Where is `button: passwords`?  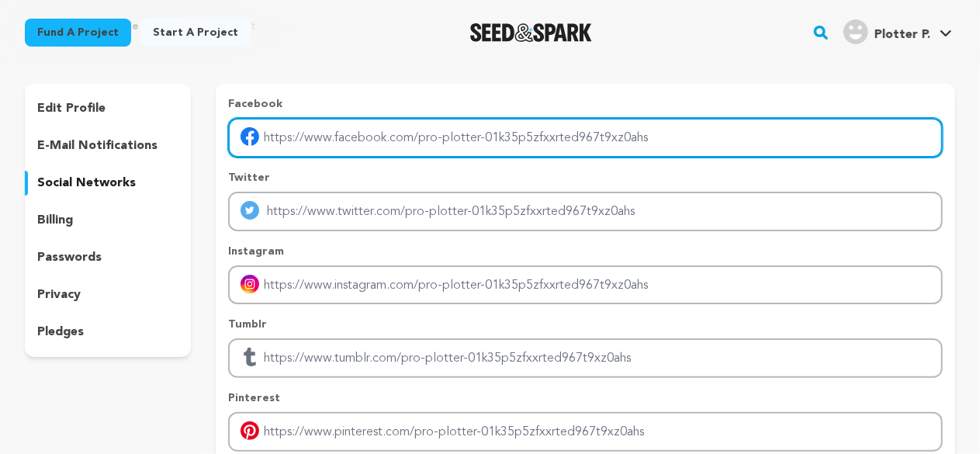 button: passwords is located at coordinates (108, 258).